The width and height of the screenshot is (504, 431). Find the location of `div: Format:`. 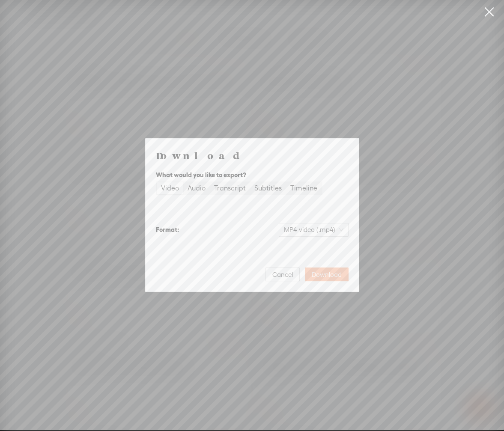

div: Format: is located at coordinates (168, 230).